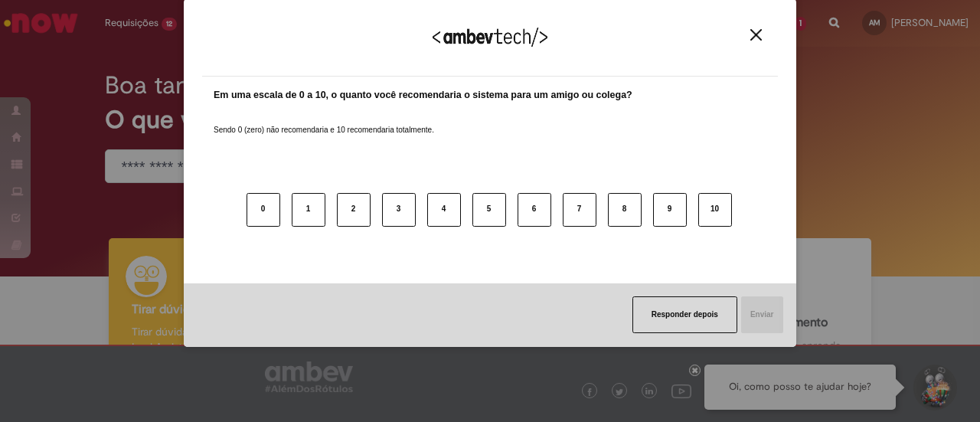 The height and width of the screenshot is (422, 980). I want to click on button: 1, so click(309, 210).